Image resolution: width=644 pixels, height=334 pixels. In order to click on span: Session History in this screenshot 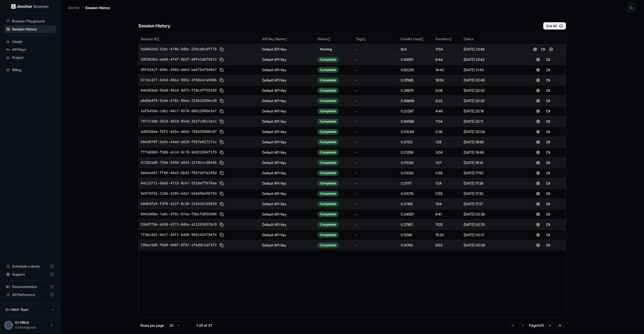, I will do `click(33, 29)`.